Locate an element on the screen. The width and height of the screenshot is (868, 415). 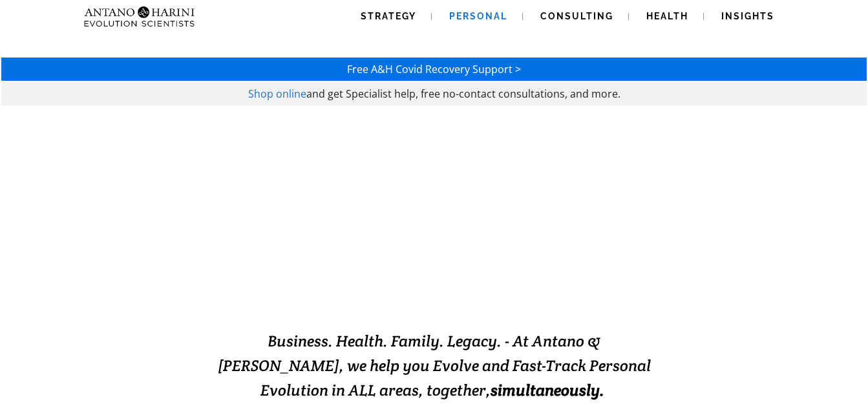
span: Strategy is located at coordinates (389, 16).